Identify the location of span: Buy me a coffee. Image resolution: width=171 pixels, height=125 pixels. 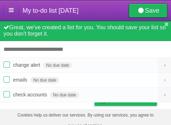
(131, 99).